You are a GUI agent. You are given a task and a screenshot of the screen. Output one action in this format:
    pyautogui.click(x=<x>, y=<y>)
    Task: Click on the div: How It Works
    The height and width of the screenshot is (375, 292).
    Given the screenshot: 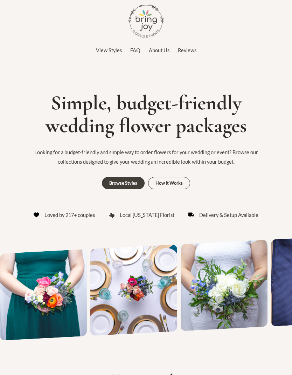 What is the action you would take?
    pyautogui.click(x=169, y=183)
    